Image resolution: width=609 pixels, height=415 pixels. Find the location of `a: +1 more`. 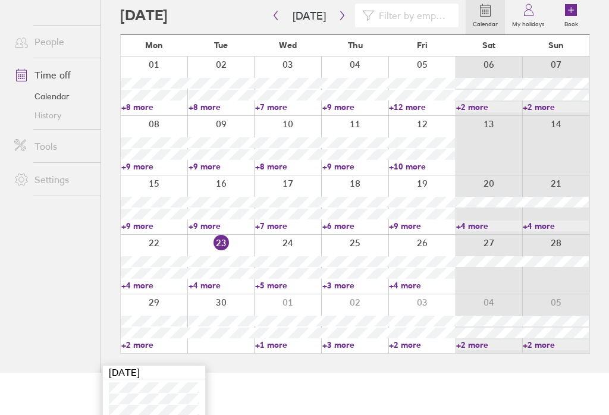

a: +1 more is located at coordinates (288, 345).